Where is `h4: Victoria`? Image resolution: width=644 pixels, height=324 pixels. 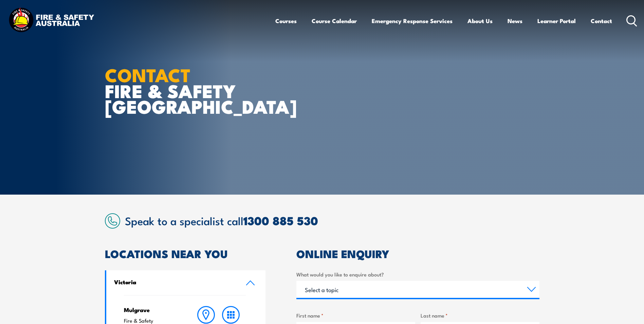
h4: Victoria is located at coordinates (175, 282).